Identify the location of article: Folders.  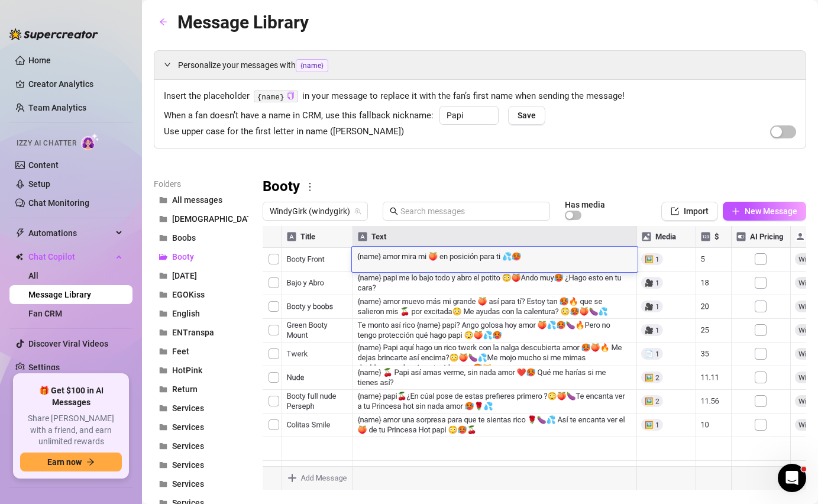
(201, 184).